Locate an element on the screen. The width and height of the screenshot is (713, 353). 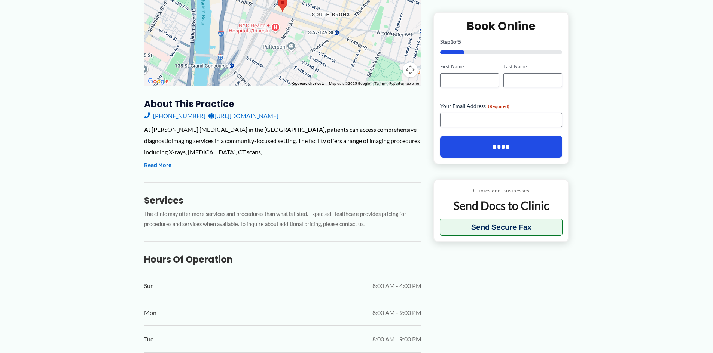
p: Send Docs to Clinic is located at coordinates (501, 206).